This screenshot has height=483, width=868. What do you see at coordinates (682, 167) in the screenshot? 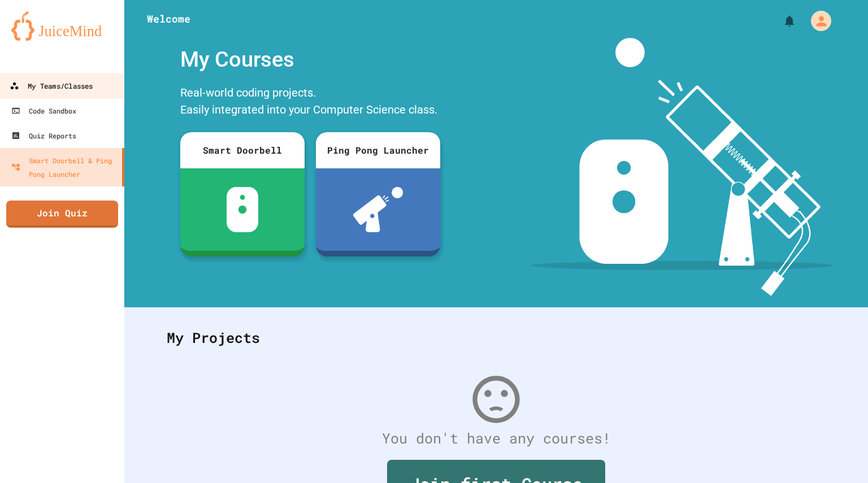
I see `img: banner-image-my-projects.png` at bounding box center [682, 167].